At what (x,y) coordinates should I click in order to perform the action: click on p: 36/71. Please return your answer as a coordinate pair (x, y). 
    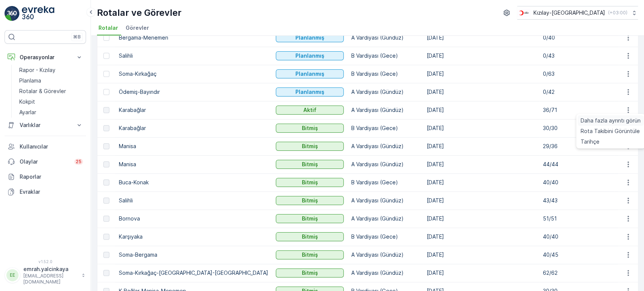
    Looking at the image, I should click on (577, 110).